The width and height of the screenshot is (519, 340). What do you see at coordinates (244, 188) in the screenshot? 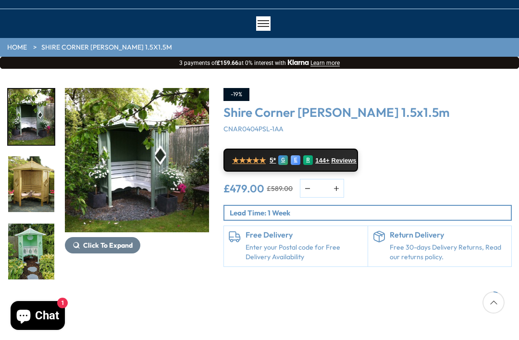
I see `ins: £479.00` at bounding box center [244, 188].